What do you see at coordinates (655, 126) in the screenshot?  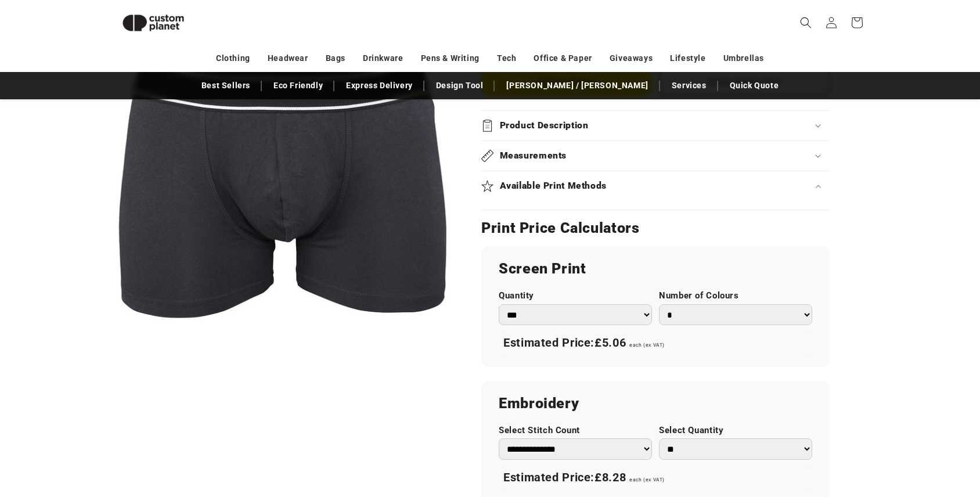 I see `summary: Product Description` at bounding box center [655, 126].